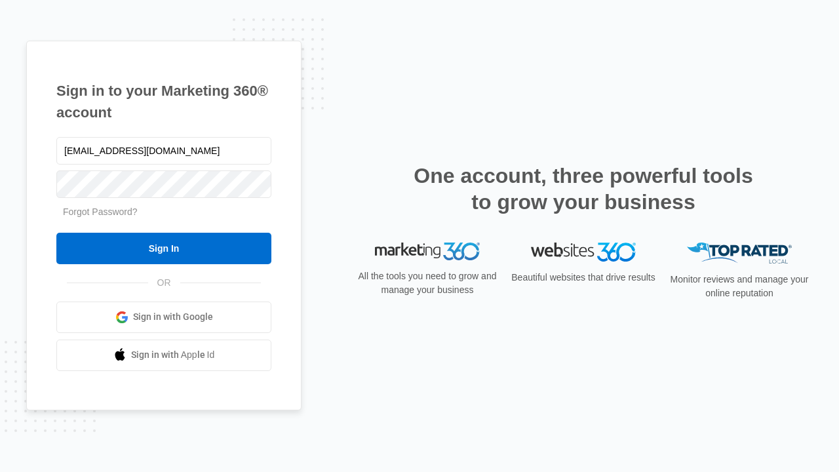 The height and width of the screenshot is (472, 839). What do you see at coordinates (173, 354) in the screenshot?
I see `span: Sign in with Apple Id` at bounding box center [173, 354].